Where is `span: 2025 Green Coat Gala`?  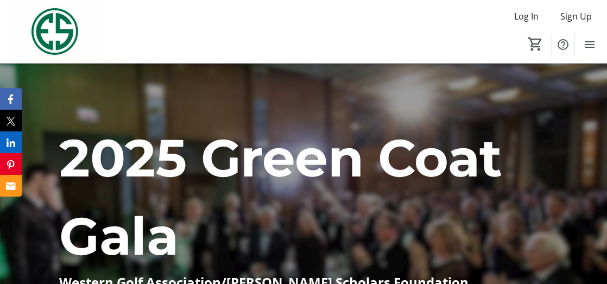 span: 2025 Green Coat Gala is located at coordinates (281, 197).